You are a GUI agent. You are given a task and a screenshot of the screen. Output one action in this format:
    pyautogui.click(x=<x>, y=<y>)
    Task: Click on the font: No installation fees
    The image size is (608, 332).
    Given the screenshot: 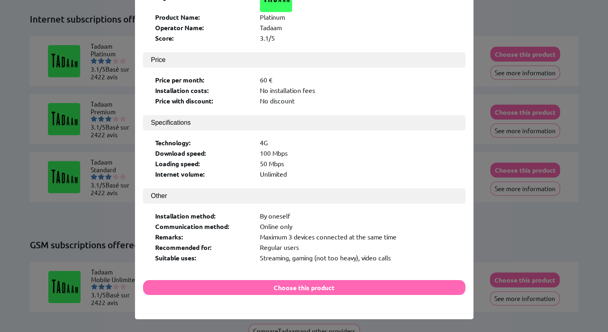 What is the action you would take?
    pyautogui.click(x=287, y=90)
    